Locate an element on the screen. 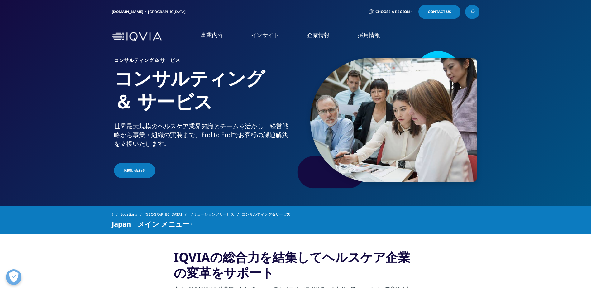 This screenshot has height=288, width=591. a: インサイト is located at coordinates (265, 35).